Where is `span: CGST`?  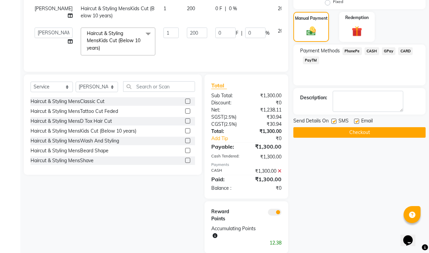
span: CGST is located at coordinates (218, 124).